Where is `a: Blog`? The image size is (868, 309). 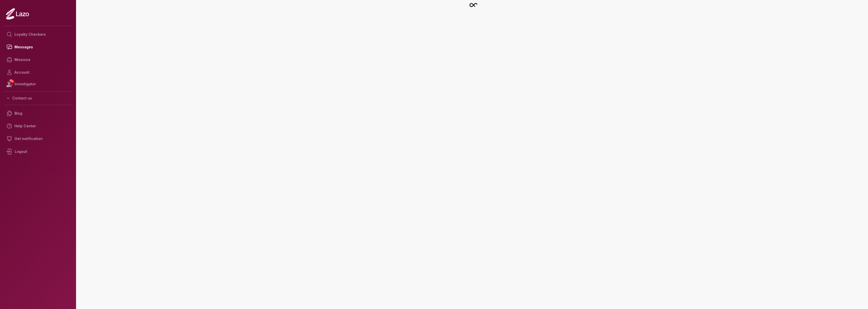 a: Blog is located at coordinates (38, 114).